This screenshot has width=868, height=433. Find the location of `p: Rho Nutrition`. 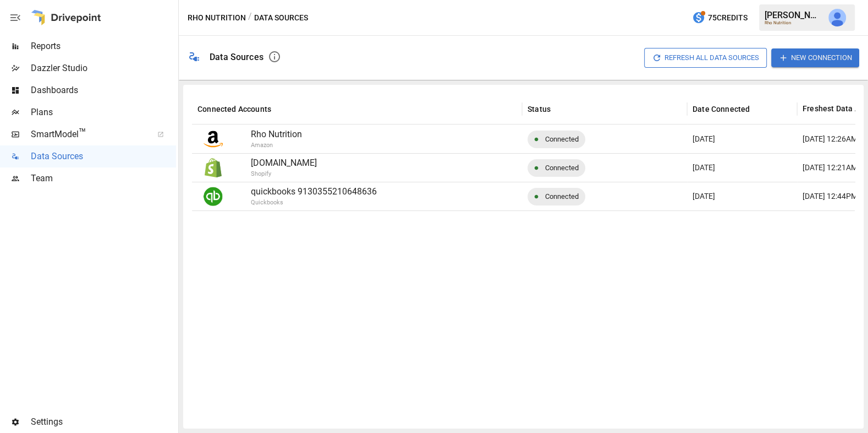

p: Rho Nutrition is located at coordinates (384, 134).